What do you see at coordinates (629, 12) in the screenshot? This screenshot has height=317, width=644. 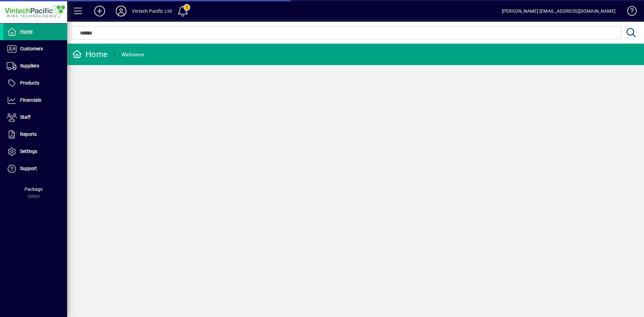 I see `a: Knowledge Base` at bounding box center [629, 12].